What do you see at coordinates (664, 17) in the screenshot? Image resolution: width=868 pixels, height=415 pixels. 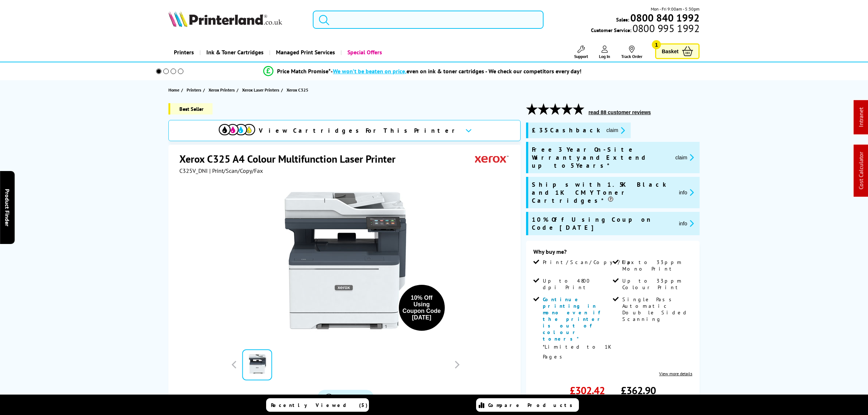 I see `a: 0800 840 1992` at bounding box center [664, 17].